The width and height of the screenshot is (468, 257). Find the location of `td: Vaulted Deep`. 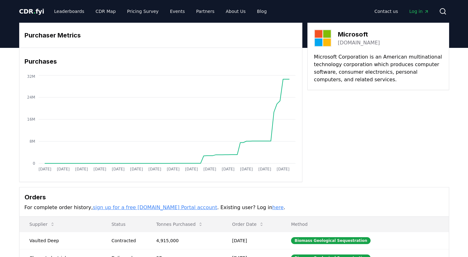

td: Vaulted Deep is located at coordinates (60, 240).